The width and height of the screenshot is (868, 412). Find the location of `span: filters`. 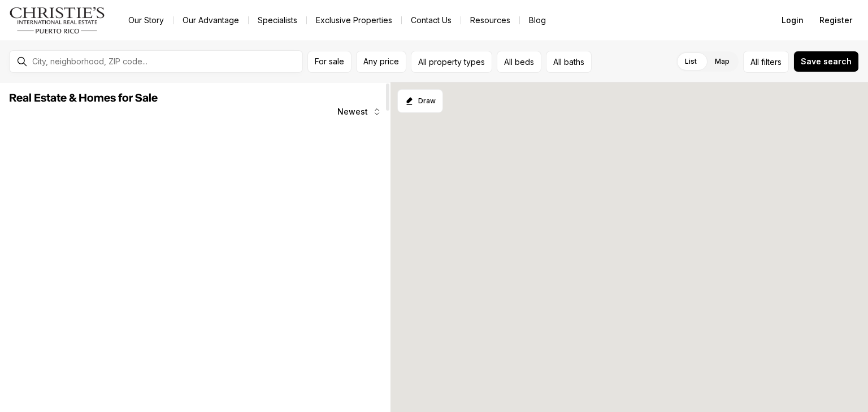

span: filters is located at coordinates (771, 62).